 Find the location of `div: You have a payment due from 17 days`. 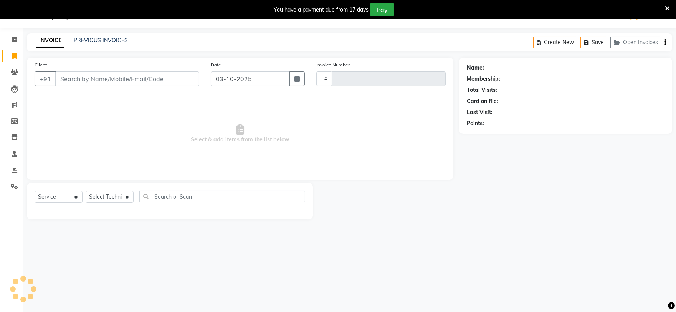

div: You have a payment due from 17 days is located at coordinates (321, 10).